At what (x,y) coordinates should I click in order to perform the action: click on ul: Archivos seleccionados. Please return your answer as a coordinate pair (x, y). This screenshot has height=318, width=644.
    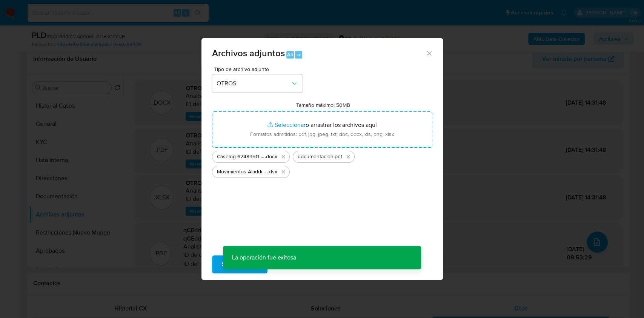
    Looking at the image, I should click on (322, 162).